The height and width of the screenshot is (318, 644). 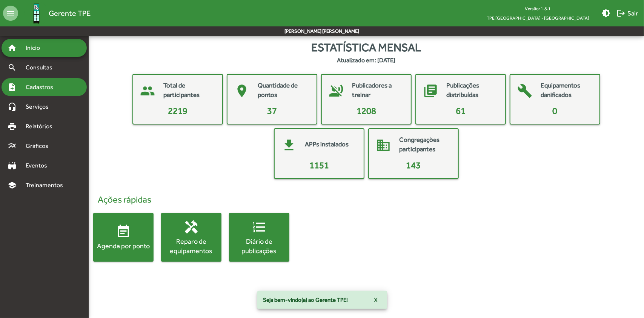 What do you see at coordinates (39, 146) in the screenshot?
I see `span: Gráficos` at bounding box center [39, 146].